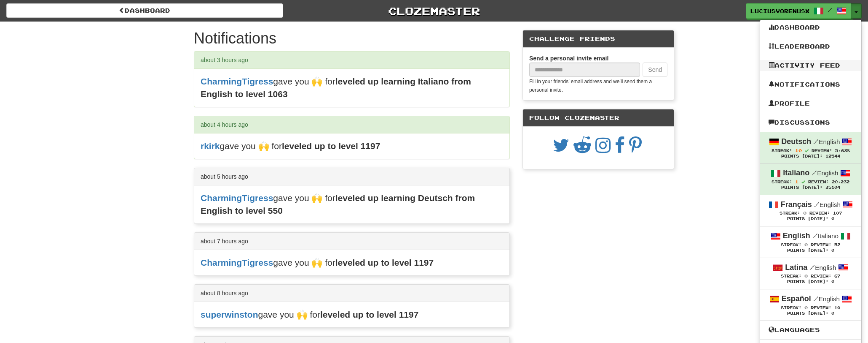 This screenshot has height=343, width=868. I want to click on strong: Español, so click(797, 299).